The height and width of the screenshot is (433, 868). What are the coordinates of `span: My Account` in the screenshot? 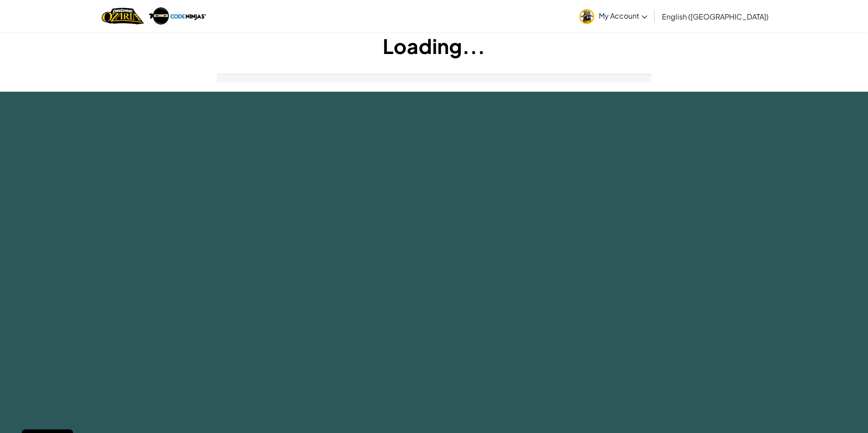 It's located at (623, 15).